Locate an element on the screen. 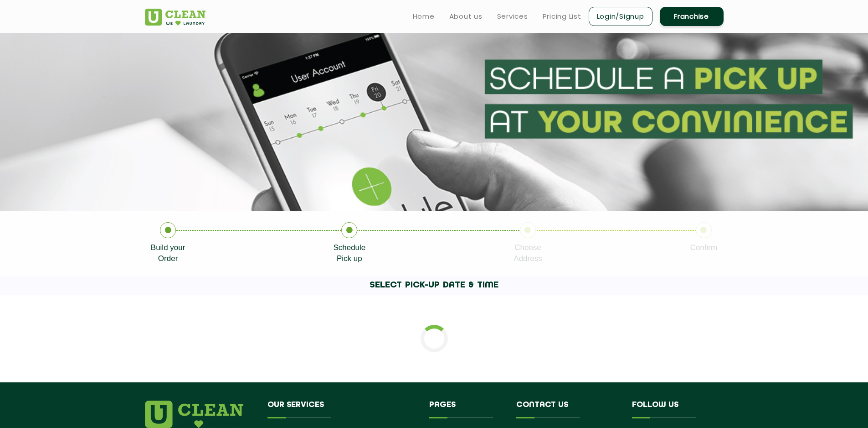 This screenshot has height=428, width=868. p: Choose Address is located at coordinates (528, 253).